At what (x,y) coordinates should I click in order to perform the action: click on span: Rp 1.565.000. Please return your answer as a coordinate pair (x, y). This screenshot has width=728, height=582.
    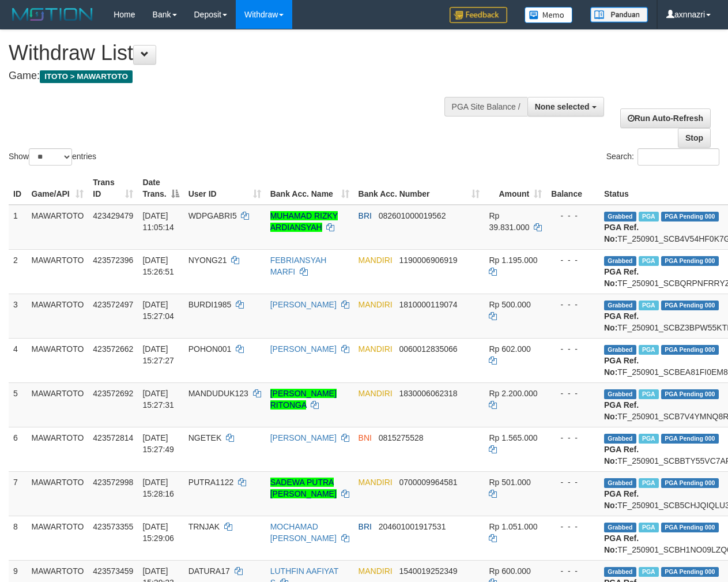
    Looking at the image, I should click on (513, 438).